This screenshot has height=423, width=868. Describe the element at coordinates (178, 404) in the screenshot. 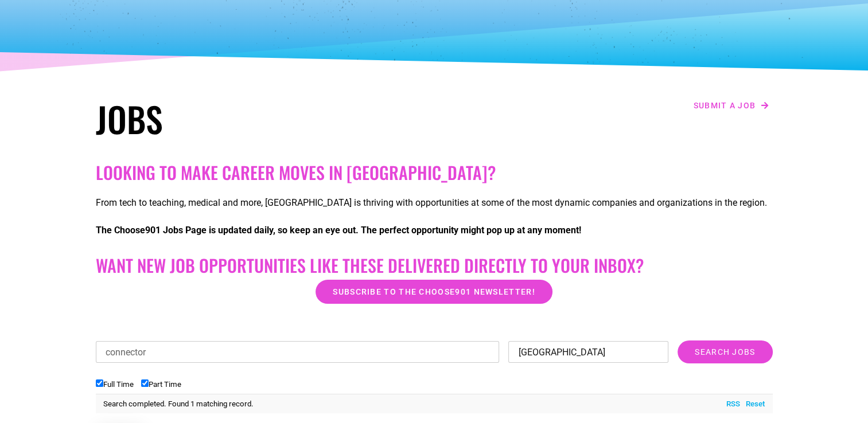

I see `span: Search completed. Found 1 matching record.` at that location.